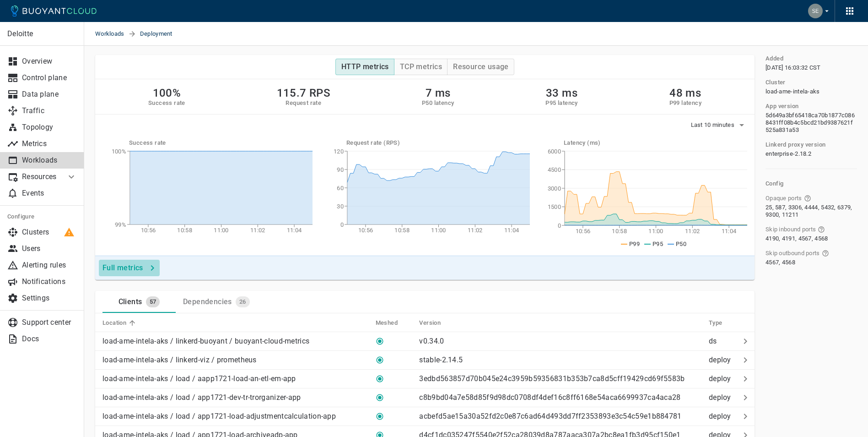 The image size is (868, 437). I want to click on h4: TCP metrics, so click(421, 67).